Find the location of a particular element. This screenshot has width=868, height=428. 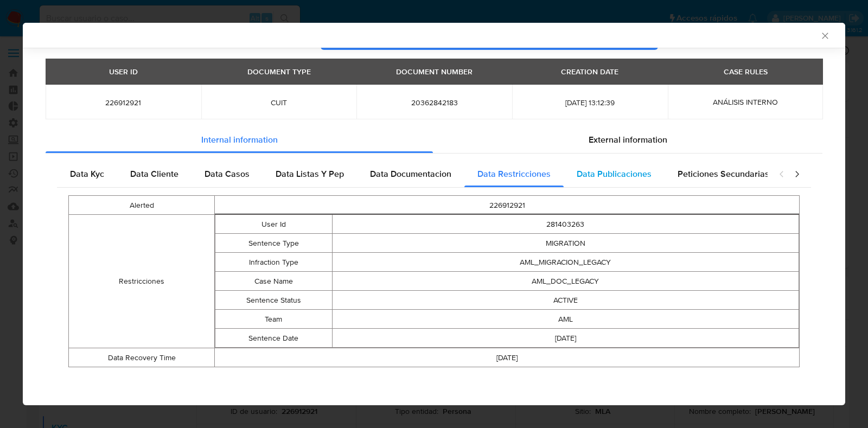

span: 226912921 is located at coordinates (123, 103).